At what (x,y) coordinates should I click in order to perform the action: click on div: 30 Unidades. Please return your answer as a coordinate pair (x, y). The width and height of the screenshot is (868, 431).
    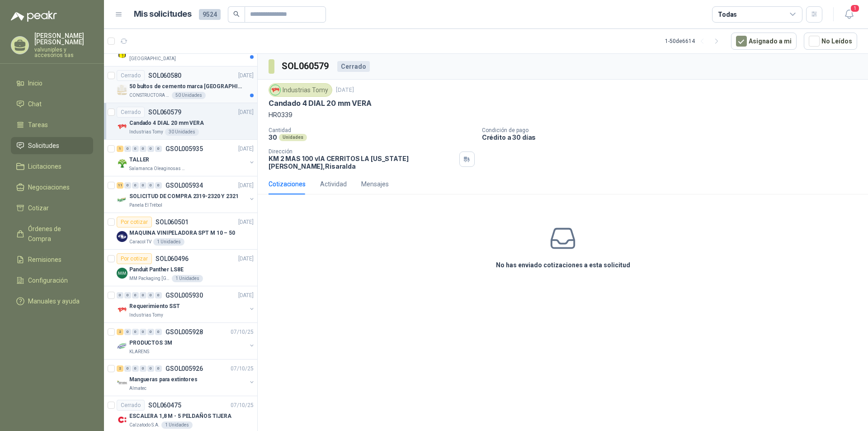
    Looking at the image, I should click on (182, 132).